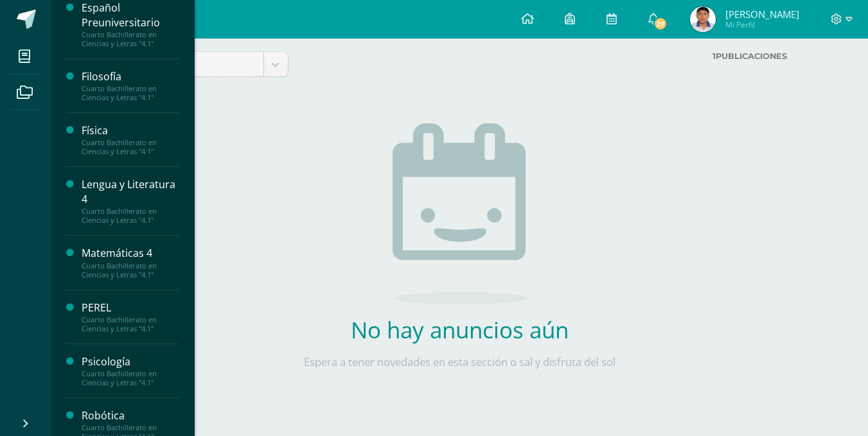 The image size is (868, 436). What do you see at coordinates (131, 316) in the screenshot?
I see `a: PERELCuarto Bachillerato en Ciencias y Letras "4.1"` at bounding box center [131, 316].